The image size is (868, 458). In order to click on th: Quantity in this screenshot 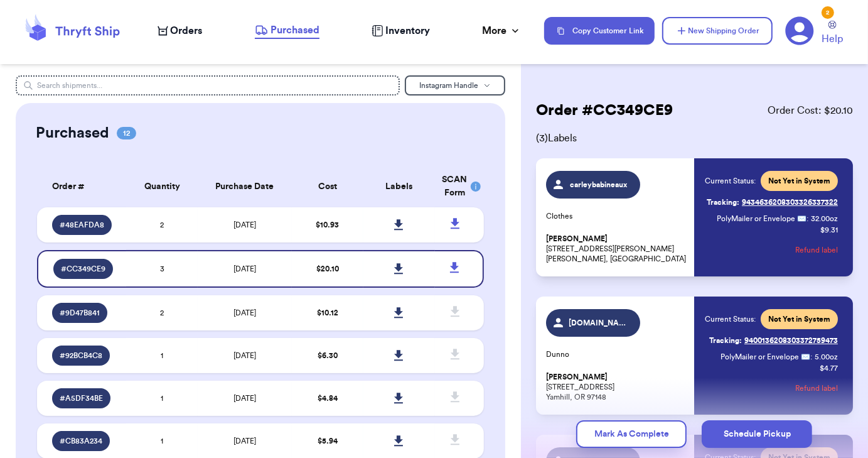, I will do `click(162, 187)`.